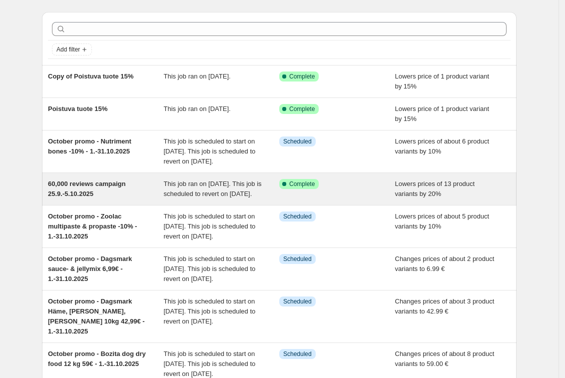 This screenshot has width=565, height=378. I want to click on span: Lowers prices of 13 product variants by 20%, so click(435, 188).